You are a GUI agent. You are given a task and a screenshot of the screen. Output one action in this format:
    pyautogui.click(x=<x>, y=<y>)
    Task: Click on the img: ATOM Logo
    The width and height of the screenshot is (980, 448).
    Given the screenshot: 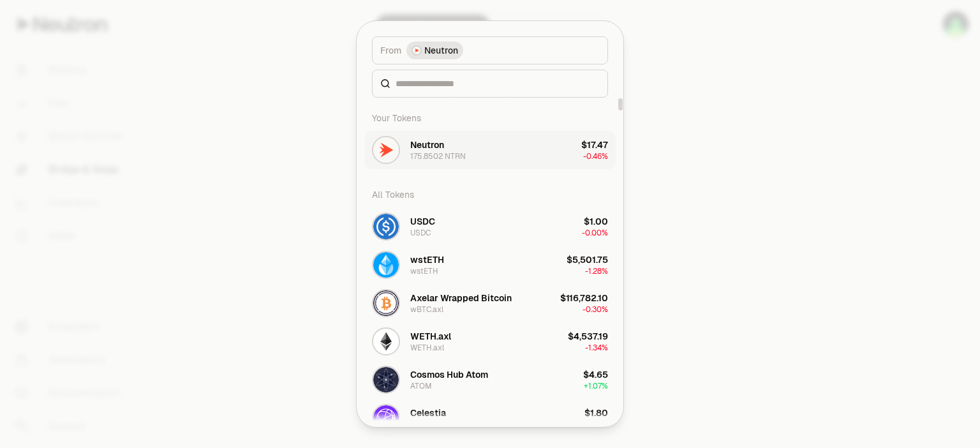 What is the action you would take?
    pyautogui.click(x=386, y=380)
    